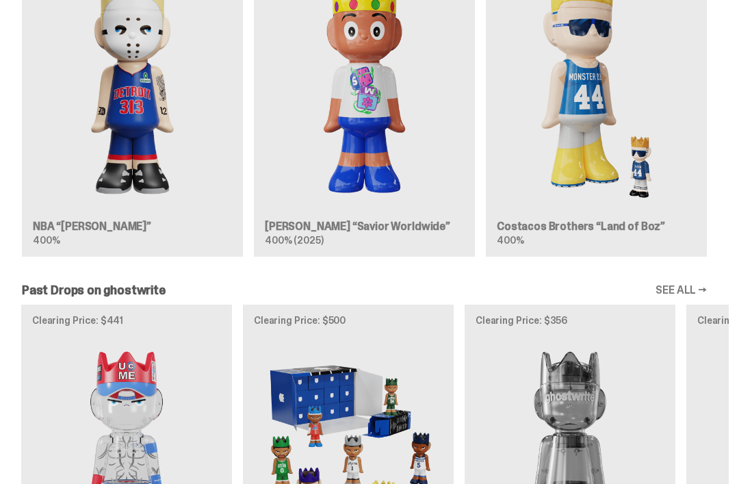 Image resolution: width=739 pixels, height=484 pixels. What do you see at coordinates (127, 320) in the screenshot?
I see `p: Clearing Price: $441` at bounding box center [127, 320].